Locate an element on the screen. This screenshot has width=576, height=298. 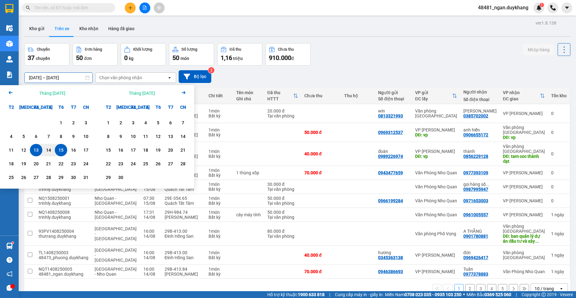
div: 11 is located at coordinates (11, 150).